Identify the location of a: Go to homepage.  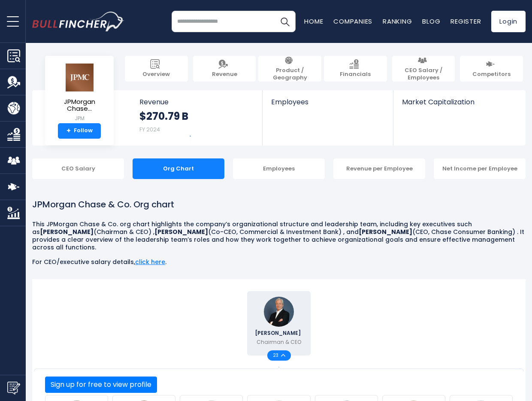
(78, 21).